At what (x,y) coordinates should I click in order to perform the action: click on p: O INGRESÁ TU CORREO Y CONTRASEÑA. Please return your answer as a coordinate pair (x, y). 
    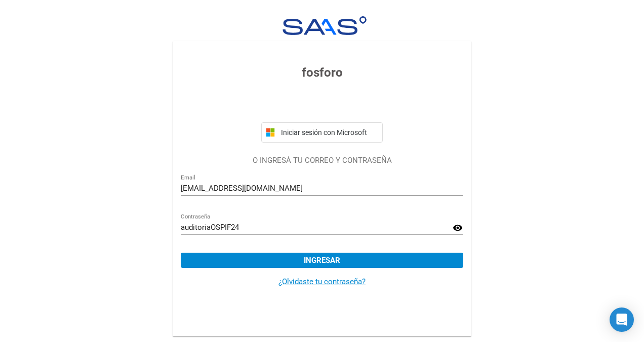
    Looking at the image, I should click on (321, 160).